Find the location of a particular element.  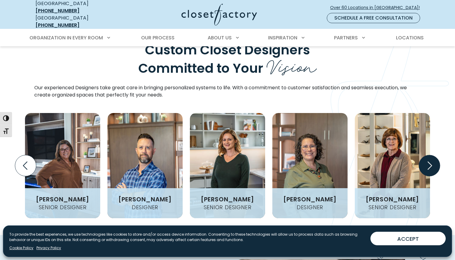

img: Closet Factory South Carolina James Beresford is located at coordinates (145, 166).